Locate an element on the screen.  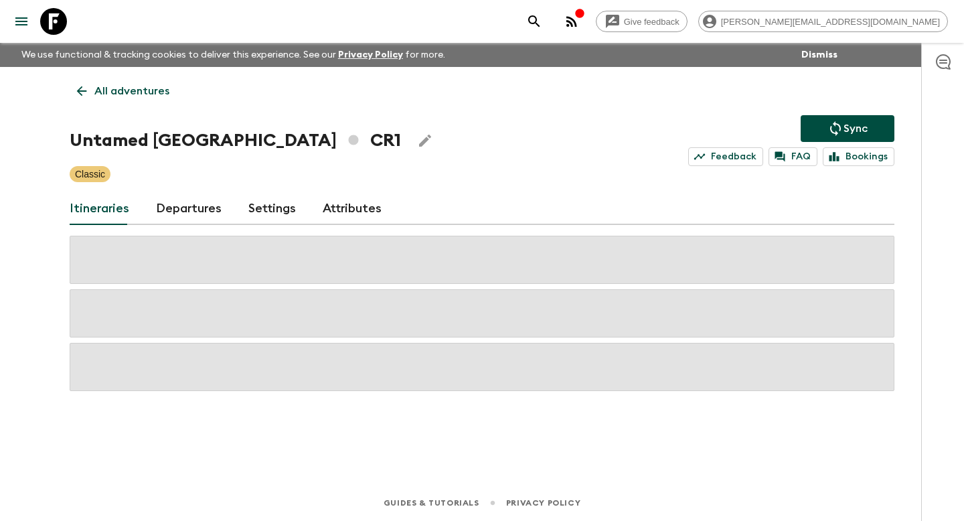
a: All adventures is located at coordinates (123, 91).